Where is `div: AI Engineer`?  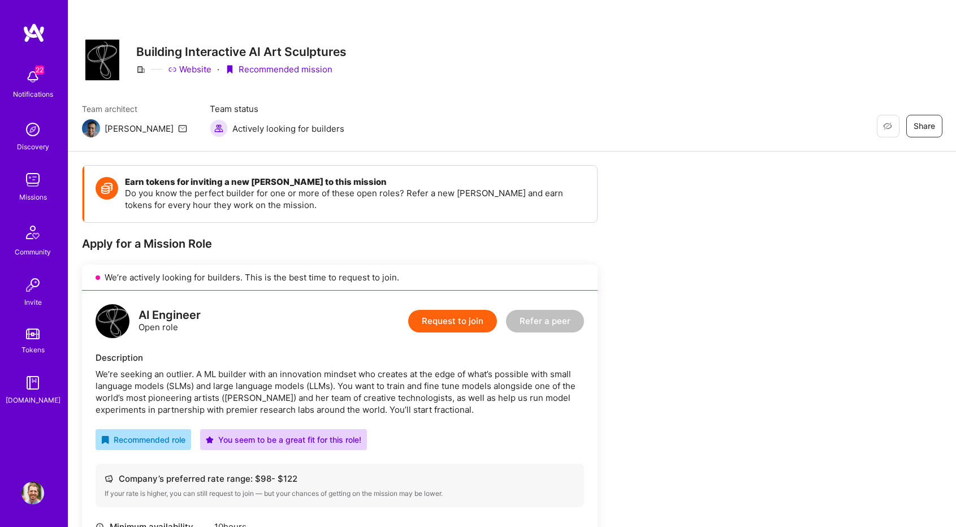
div: AI Engineer is located at coordinates (170, 315).